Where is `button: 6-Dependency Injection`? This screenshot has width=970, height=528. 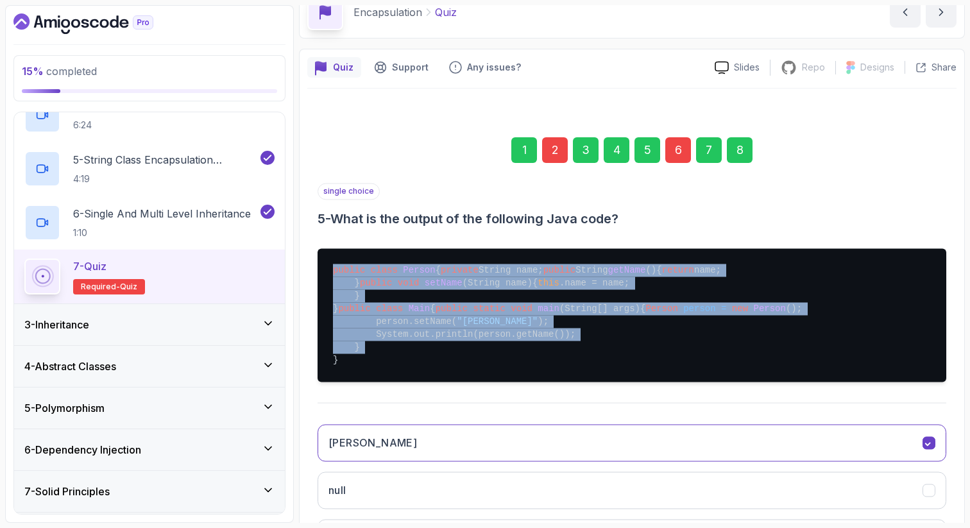 button: 6-Dependency Injection is located at coordinates (149, 450).